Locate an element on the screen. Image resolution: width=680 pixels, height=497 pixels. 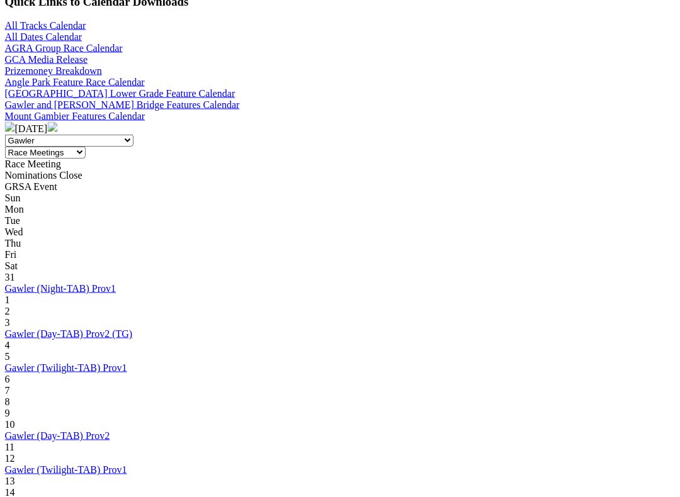
div: Race Meeting is located at coordinates (340, 164).